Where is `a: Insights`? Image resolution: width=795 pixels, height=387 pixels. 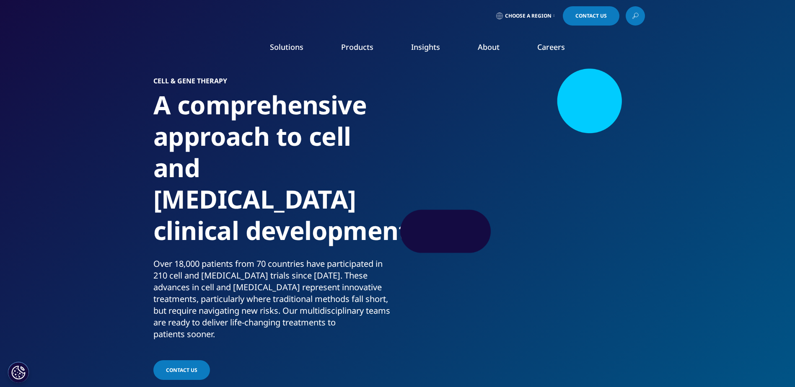
a: Insights is located at coordinates (425, 47).